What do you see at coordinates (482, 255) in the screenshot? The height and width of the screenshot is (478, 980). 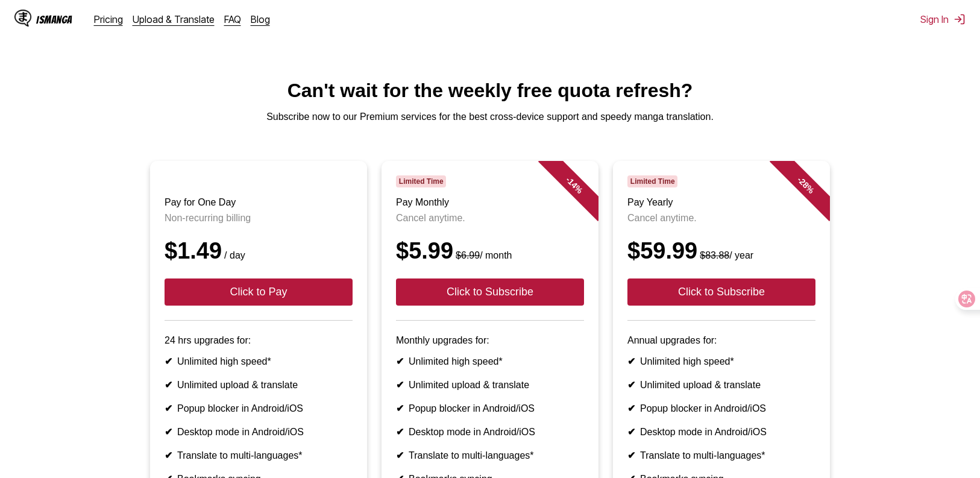 I see `small: / month` at bounding box center [482, 255].